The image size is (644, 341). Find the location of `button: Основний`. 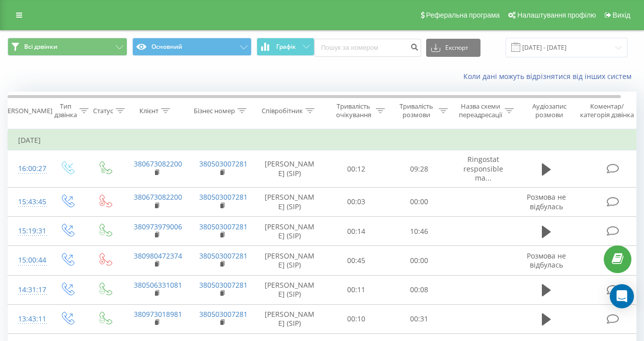

button: Основний is located at coordinates (192, 47).